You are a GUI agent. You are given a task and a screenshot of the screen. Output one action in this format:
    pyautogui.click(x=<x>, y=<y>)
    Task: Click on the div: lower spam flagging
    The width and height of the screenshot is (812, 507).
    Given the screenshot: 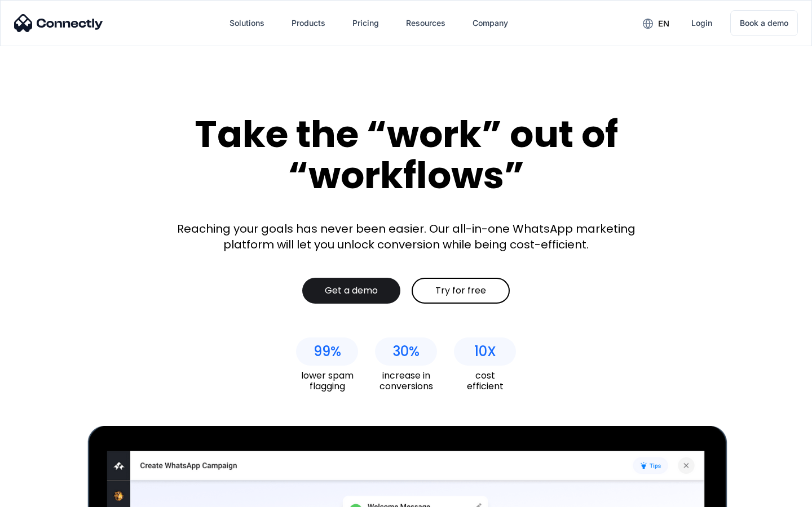 What is the action you would take?
    pyautogui.click(x=327, y=381)
    